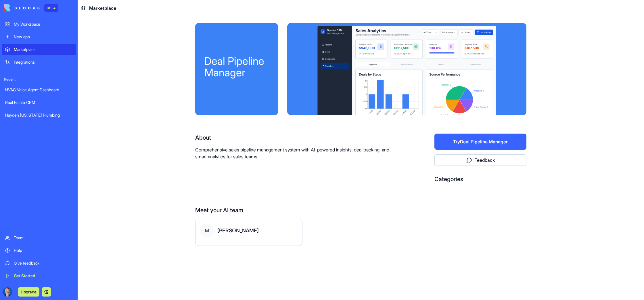 The width and height of the screenshot is (644, 300). Describe the element at coordinates (39, 250) in the screenshot. I see `a: Help` at that location.